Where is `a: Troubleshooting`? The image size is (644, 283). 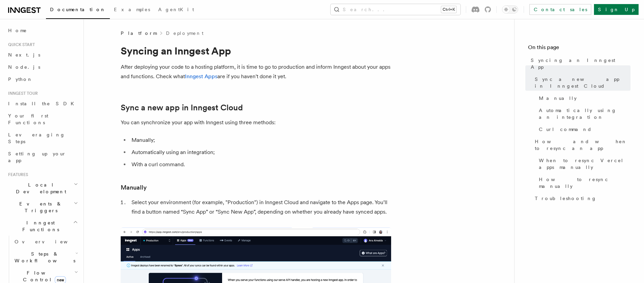
a: Troubleshooting is located at coordinates (580, 198).